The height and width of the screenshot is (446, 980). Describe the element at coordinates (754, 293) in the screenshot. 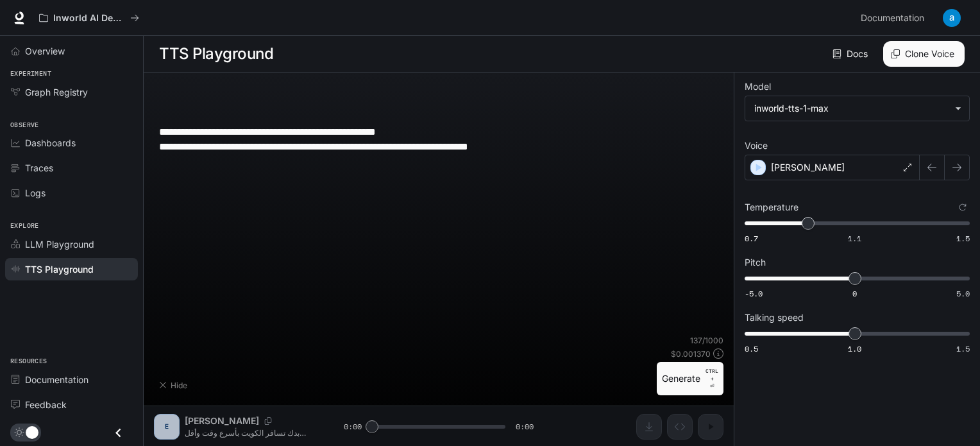

I see `span: -5.0` at that location.